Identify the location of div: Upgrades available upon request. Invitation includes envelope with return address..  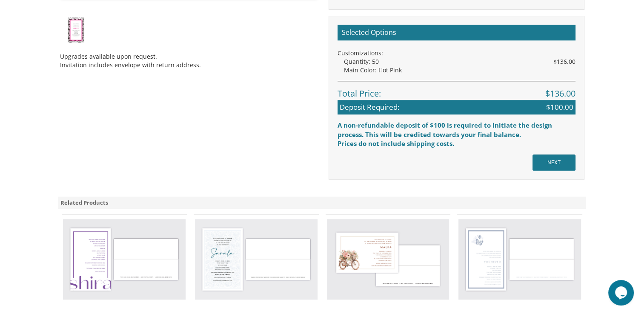
(188, 58).